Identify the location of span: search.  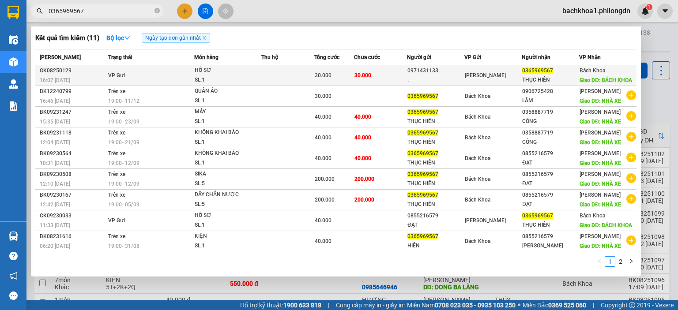
(40, 11).